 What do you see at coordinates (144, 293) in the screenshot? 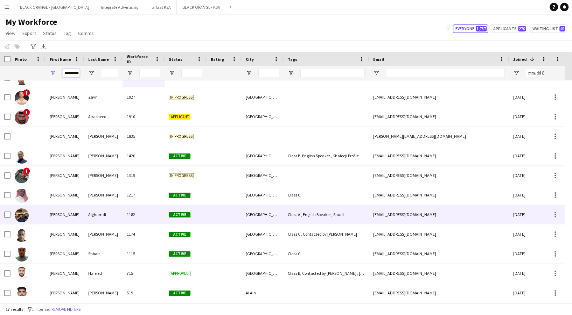
I see `div: 519` at bounding box center [144, 293].